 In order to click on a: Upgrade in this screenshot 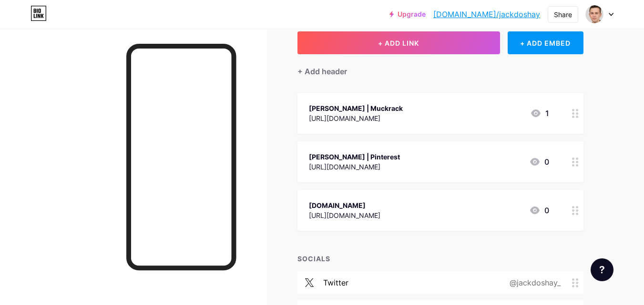, I will do `click(407, 15)`.